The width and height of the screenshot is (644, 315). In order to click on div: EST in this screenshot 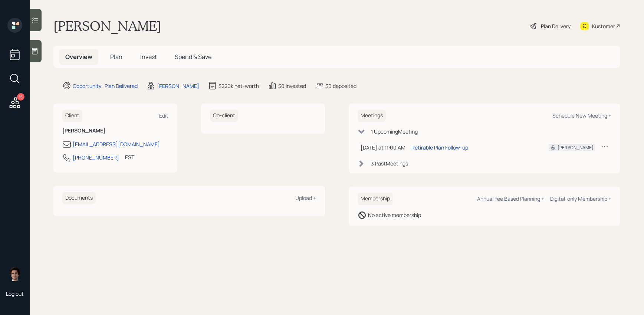, I will do `click(129, 157)`.